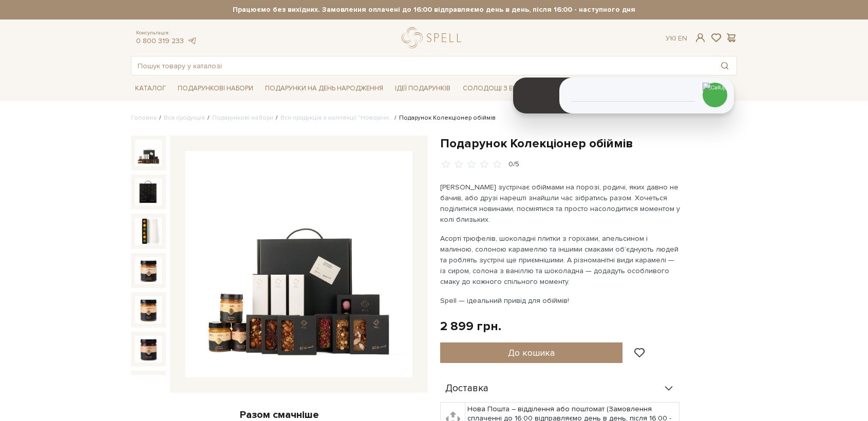  Describe the element at coordinates (160, 41) in the screenshot. I see `a: 0 800 319 233` at that location.